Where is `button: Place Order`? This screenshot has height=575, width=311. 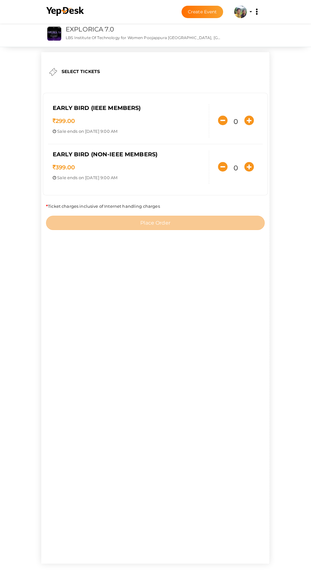 button: Place Order is located at coordinates (155, 223).